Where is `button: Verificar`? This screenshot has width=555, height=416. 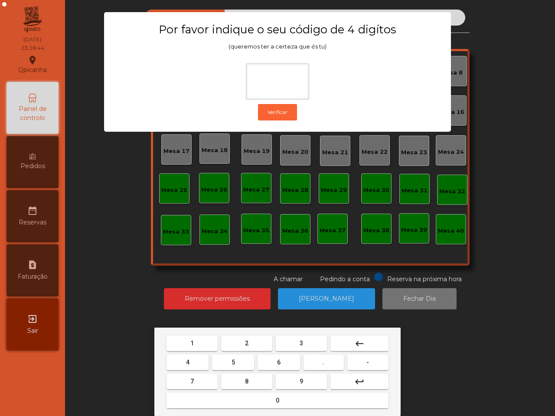 button: Verificar is located at coordinates (277, 112).